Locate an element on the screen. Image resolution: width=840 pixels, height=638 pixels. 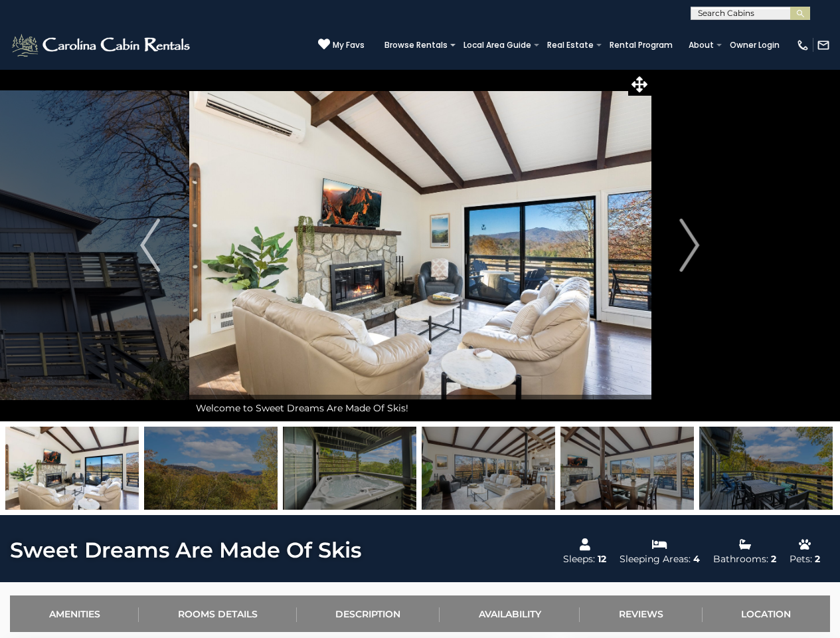
a: Reviews is located at coordinates (641, 613).